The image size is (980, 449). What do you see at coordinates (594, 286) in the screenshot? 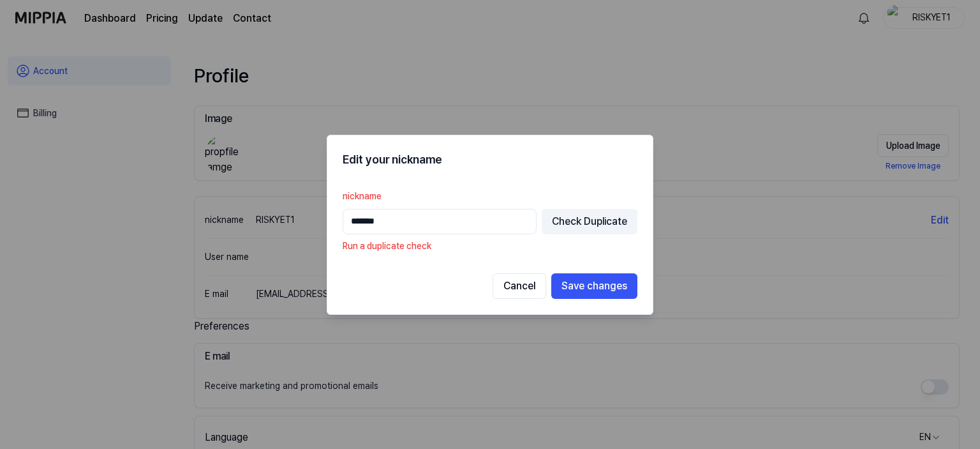
I see `button: Save changes` at bounding box center [594, 286].